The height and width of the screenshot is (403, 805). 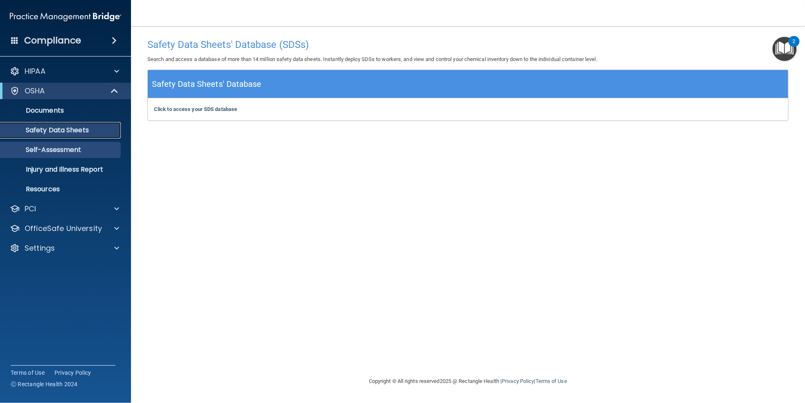 What do you see at coordinates (64, 71) in the screenshot?
I see `a: HIPAA` at bounding box center [64, 71].